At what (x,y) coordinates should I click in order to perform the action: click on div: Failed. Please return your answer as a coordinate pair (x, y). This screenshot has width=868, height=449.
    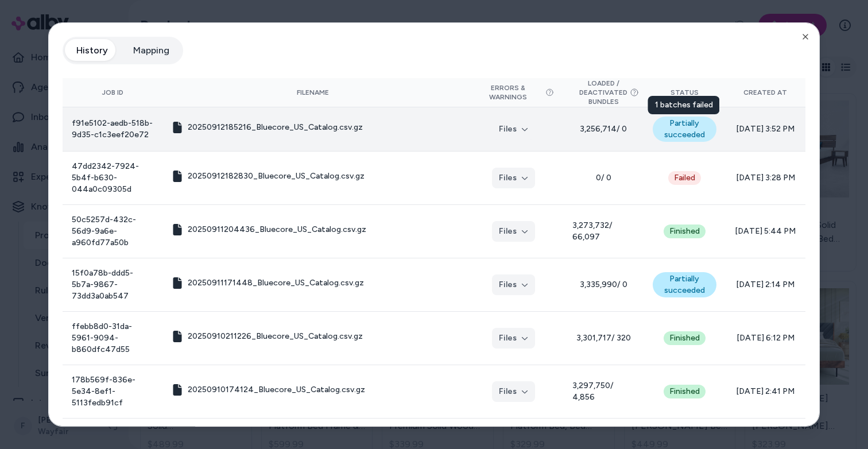
    Looking at the image, I should click on (685, 178).